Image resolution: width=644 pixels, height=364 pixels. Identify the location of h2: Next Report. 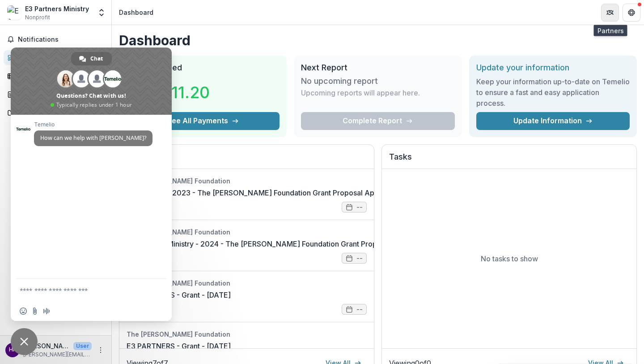
(378, 68).